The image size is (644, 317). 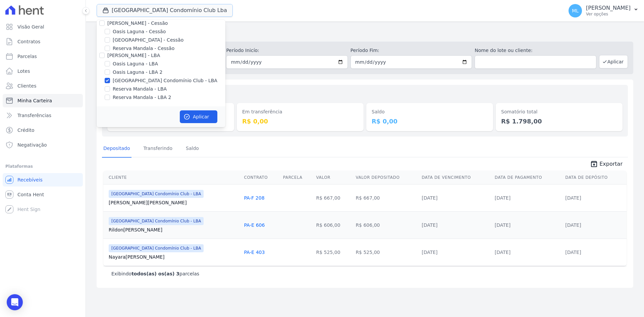 I want to click on div: Open Intercom Messenger, so click(x=15, y=302).